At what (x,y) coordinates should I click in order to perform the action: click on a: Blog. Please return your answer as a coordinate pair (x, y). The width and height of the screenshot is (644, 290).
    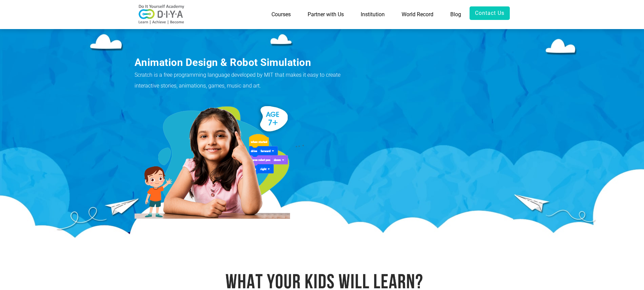
    Looking at the image, I should click on (456, 14).